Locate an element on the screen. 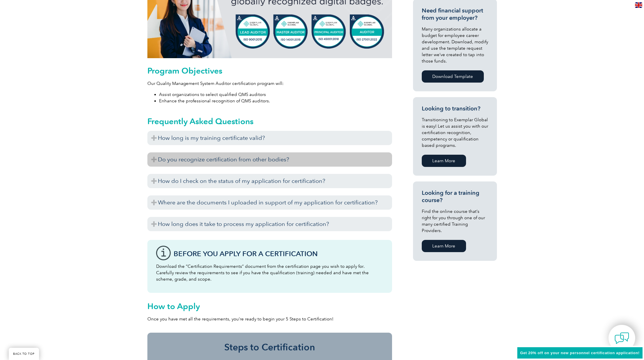  p: Download the “Certification Requirements” document from the certification page you wish to apply ... is located at coordinates (269, 273).